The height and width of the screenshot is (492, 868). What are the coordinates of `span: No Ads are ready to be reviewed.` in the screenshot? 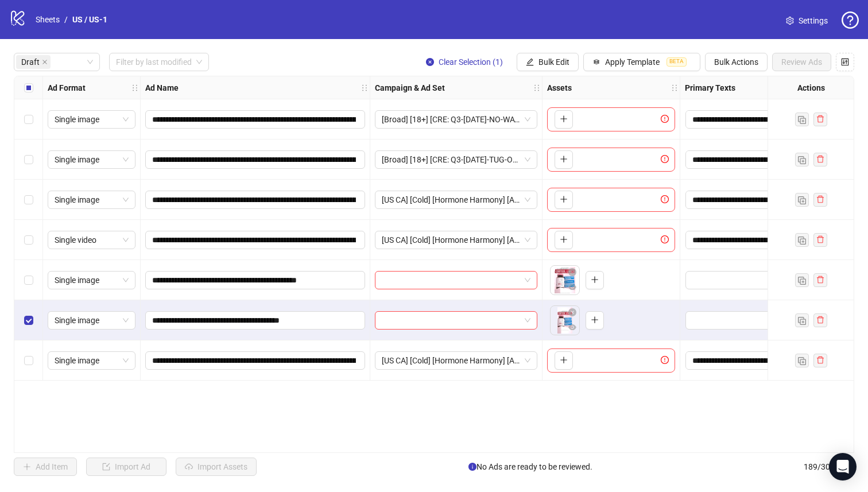 It's located at (531, 466).